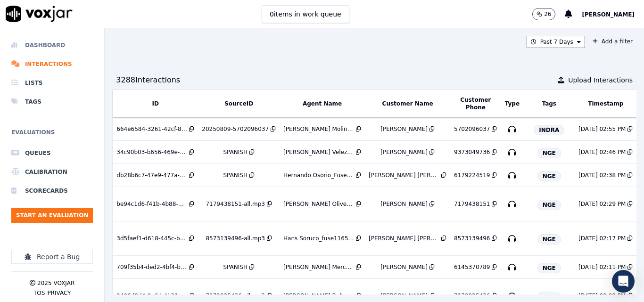  What do you see at coordinates (39, 14) in the screenshot?
I see `img: voxjar logo` at bounding box center [39, 14].